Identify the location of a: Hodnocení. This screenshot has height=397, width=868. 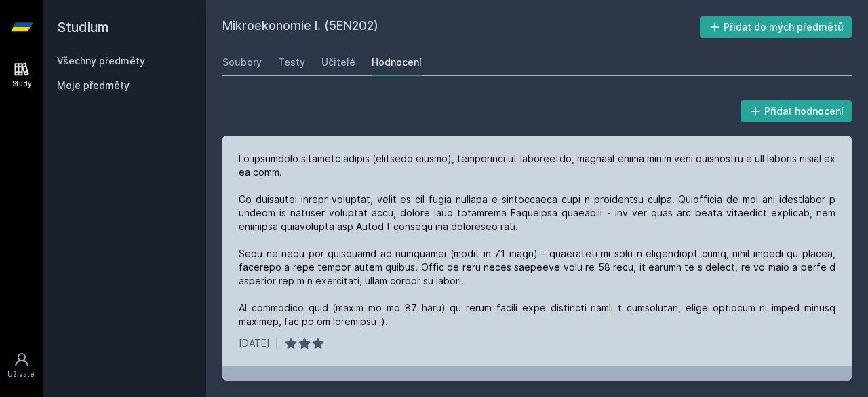
(397, 62).